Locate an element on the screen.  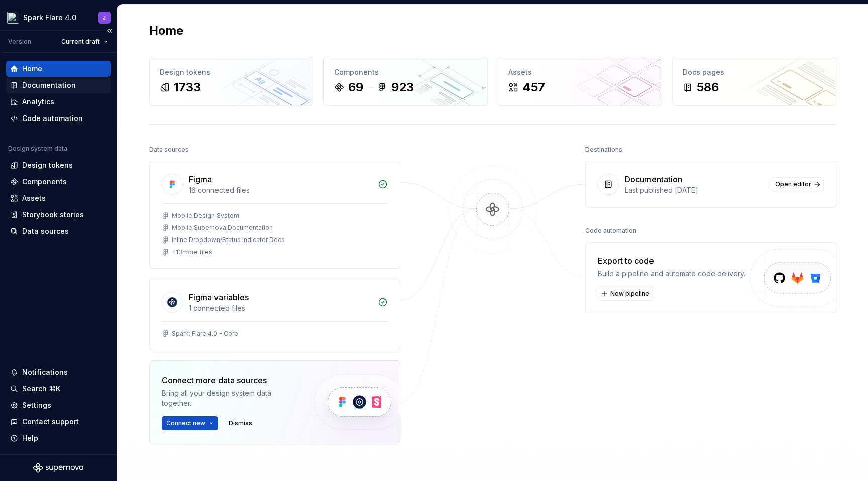
div: Inline Dropdown/Status Indicator Docs is located at coordinates (228, 240).